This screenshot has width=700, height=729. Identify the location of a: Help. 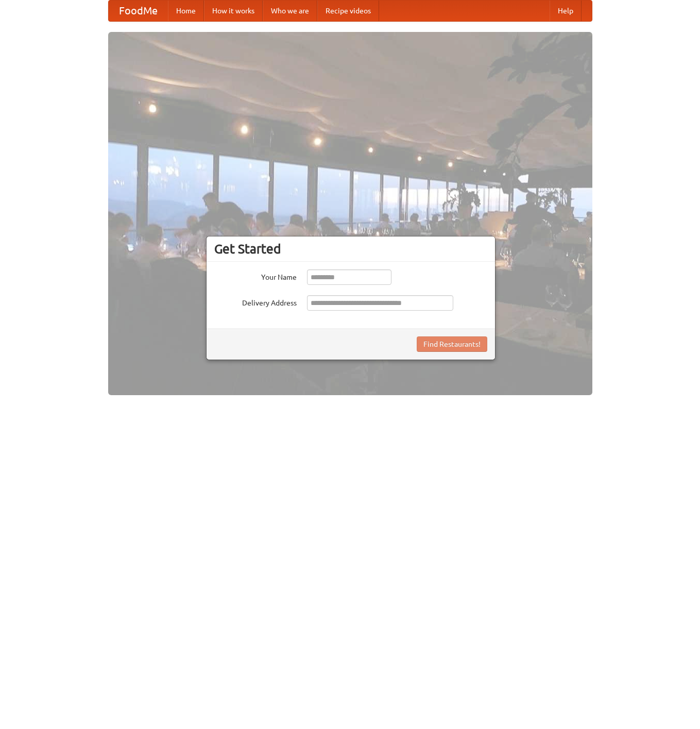
(565, 11).